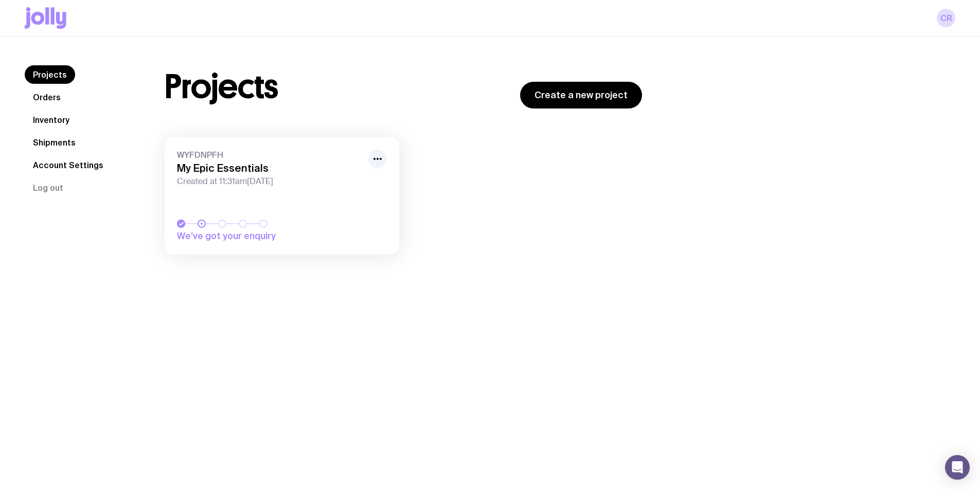 This screenshot has width=980, height=490. What do you see at coordinates (50, 74) in the screenshot?
I see `a: Projects` at bounding box center [50, 74].